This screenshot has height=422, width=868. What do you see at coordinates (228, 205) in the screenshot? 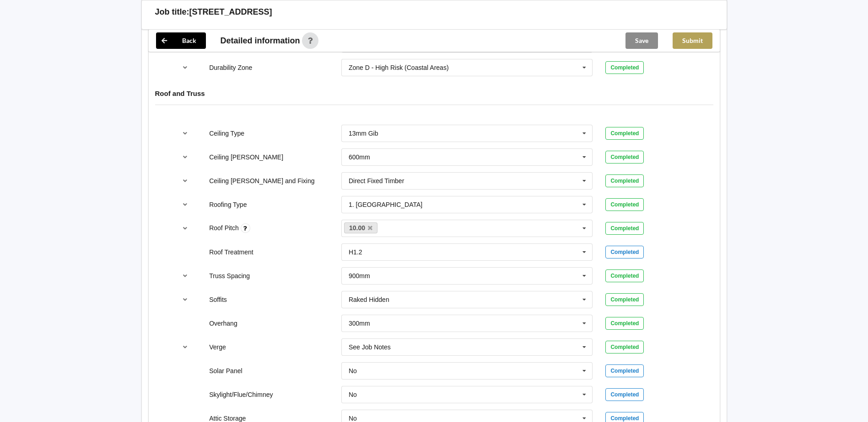
I see `label: Roofing Type` at bounding box center [228, 205].